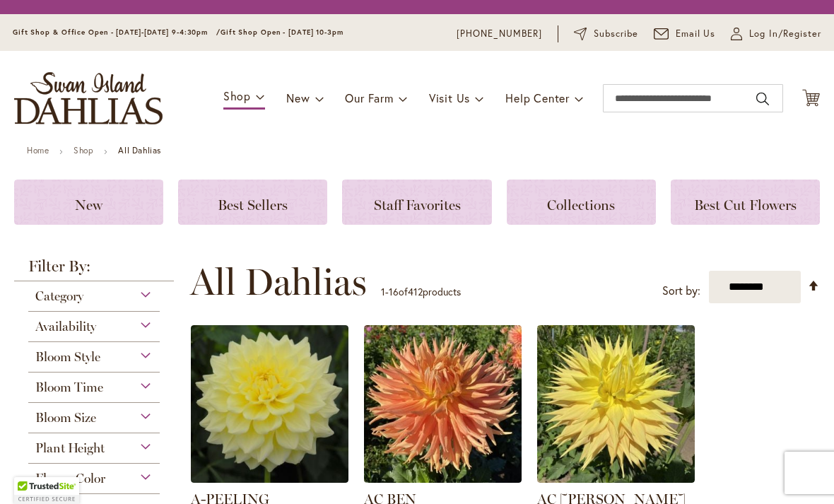  What do you see at coordinates (442, 403) in the screenshot?
I see `img: AC BEN` at bounding box center [442, 403].